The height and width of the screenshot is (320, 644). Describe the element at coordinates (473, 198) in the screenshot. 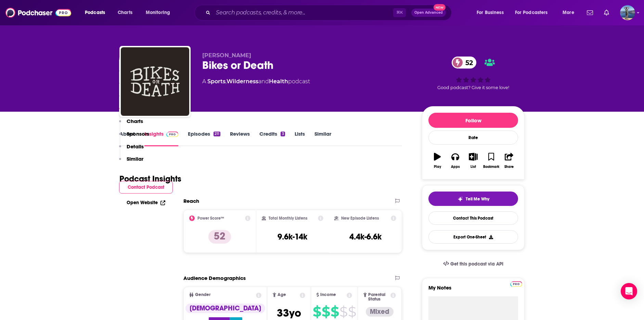

I see `button: tell me why sparkleTell Me Why` at that location.